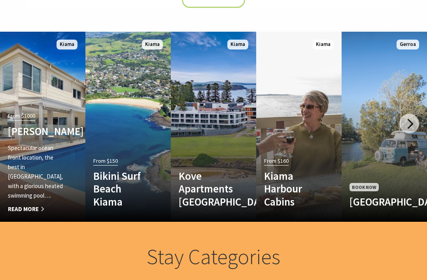 The width and height of the screenshot is (427, 280). What do you see at coordinates (276, 161) in the screenshot?
I see `span: From $160` at bounding box center [276, 161].